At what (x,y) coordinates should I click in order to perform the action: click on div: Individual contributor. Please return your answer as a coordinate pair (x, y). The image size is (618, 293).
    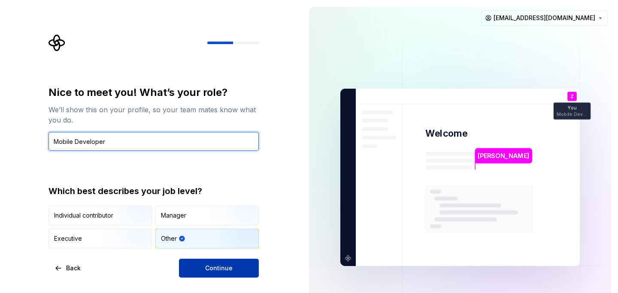
    Looking at the image, I should click on (84, 216).